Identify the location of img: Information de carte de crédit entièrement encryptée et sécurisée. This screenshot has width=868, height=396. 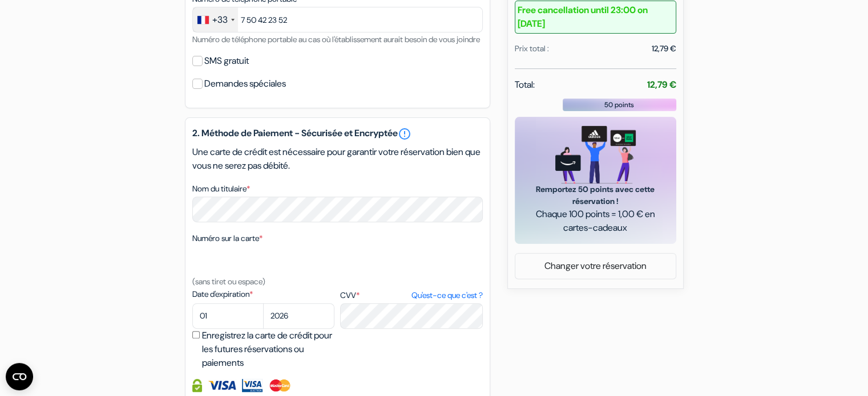
(197, 386).